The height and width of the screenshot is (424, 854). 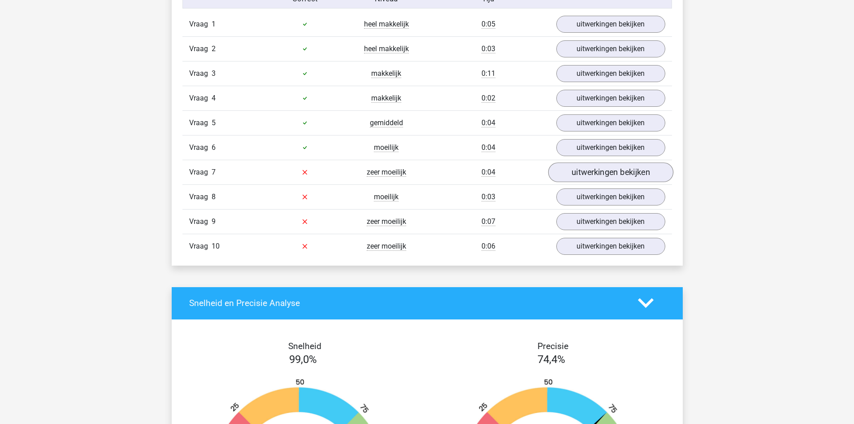 I want to click on span: 9, so click(x=213, y=221).